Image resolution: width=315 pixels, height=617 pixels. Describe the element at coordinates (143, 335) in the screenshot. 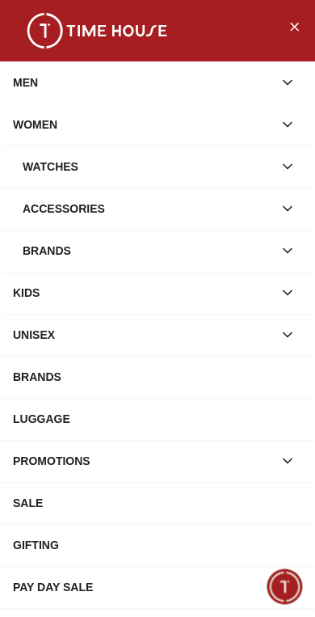

I see `div: UNISEX` at that location.